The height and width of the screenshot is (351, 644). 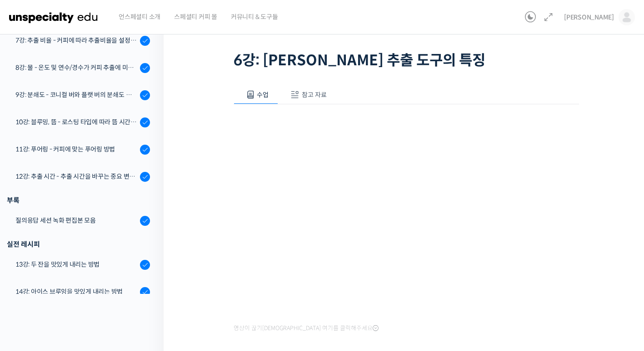 What do you see at coordinates (76, 176) in the screenshot?
I see `div: 12강: 추출 시간 - 추출 시간을 바꾸는 중요 변수 파헤치기` at bounding box center [76, 176].